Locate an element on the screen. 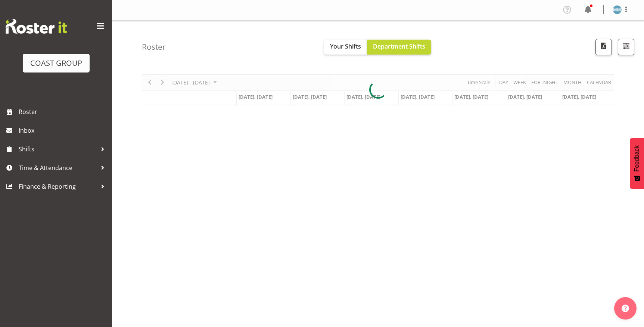 This screenshot has width=644, height=327. button: Download a PDF of the roster according to the set date range. is located at coordinates (604, 47).